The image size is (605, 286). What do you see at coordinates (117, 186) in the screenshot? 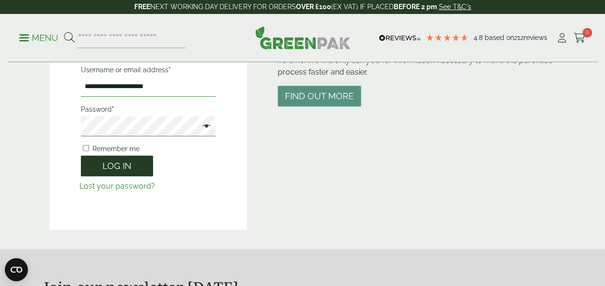
I see `a: Lost your password?` at bounding box center [117, 186].